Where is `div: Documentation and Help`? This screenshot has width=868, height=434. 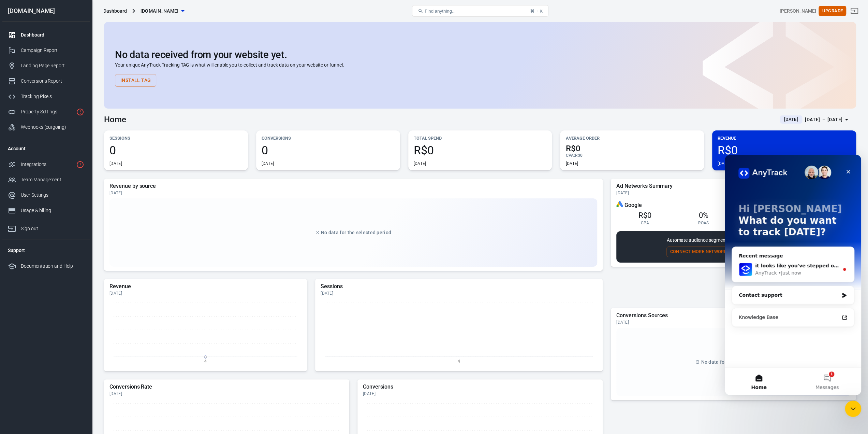
div: Documentation and Help is located at coordinates (53, 266).